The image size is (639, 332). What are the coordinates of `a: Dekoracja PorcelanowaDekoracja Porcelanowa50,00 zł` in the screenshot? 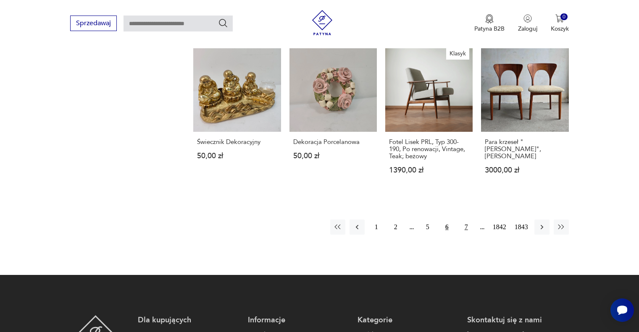 It's located at (333, 117).